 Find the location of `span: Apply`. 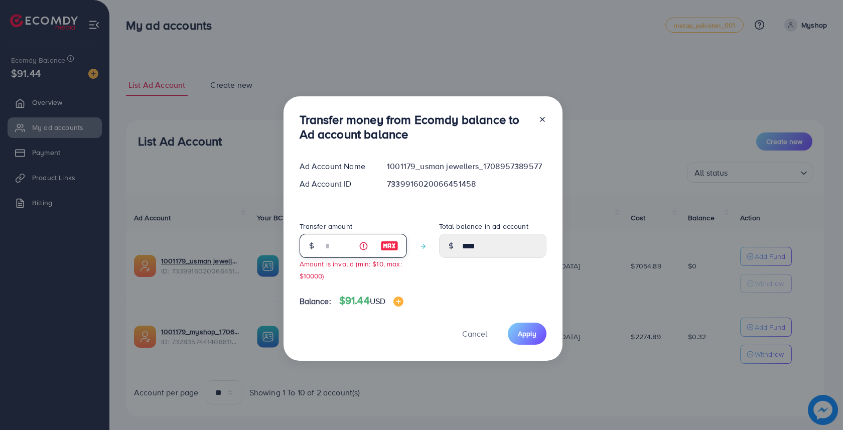

span: Apply is located at coordinates (527, 334).